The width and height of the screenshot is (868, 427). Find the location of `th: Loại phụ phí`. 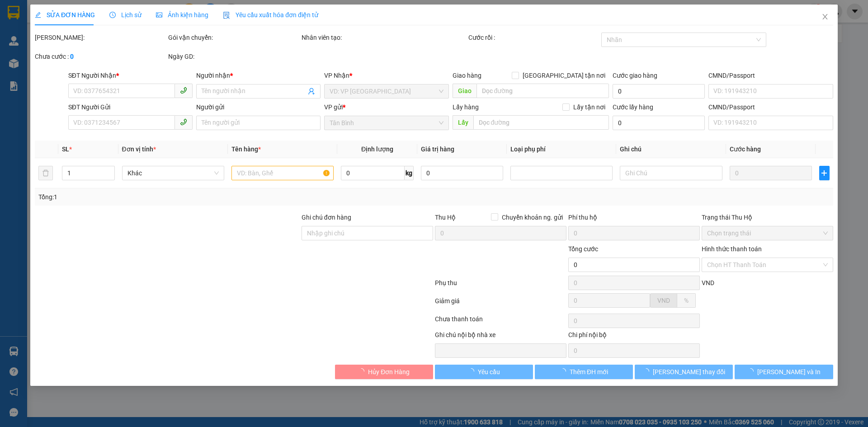

th: Loại phụ phí is located at coordinates (562, 149).